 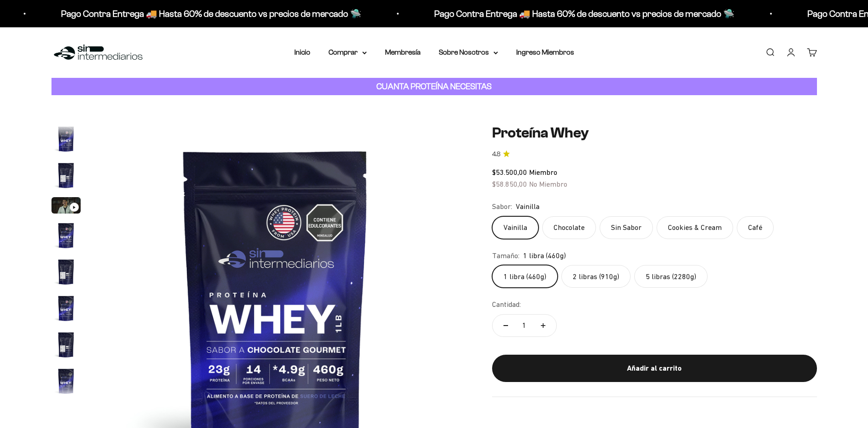 I want to click on label: Cantidad:, so click(x=506, y=305).